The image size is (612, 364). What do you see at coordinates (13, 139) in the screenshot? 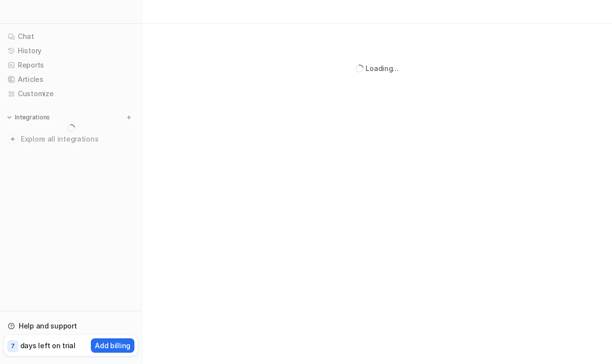
I see `img: explore all integrations` at bounding box center [13, 139].